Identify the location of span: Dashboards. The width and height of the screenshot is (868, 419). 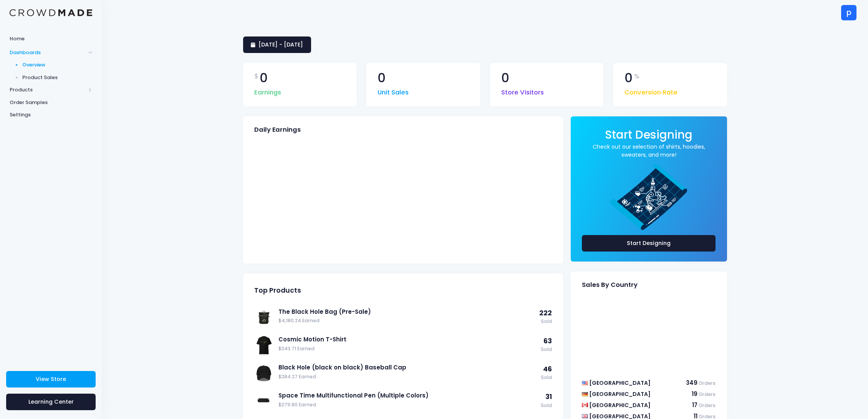
(47, 53).